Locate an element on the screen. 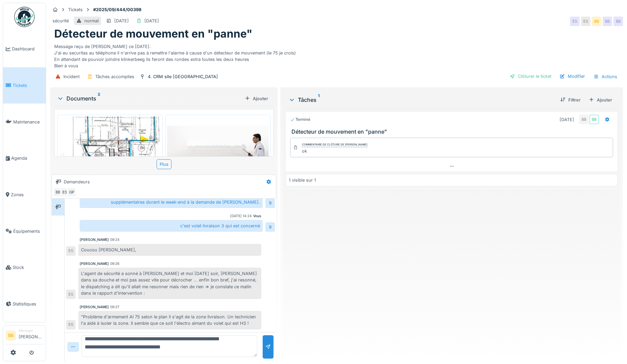  span: Dashboard is located at coordinates (28, 49).